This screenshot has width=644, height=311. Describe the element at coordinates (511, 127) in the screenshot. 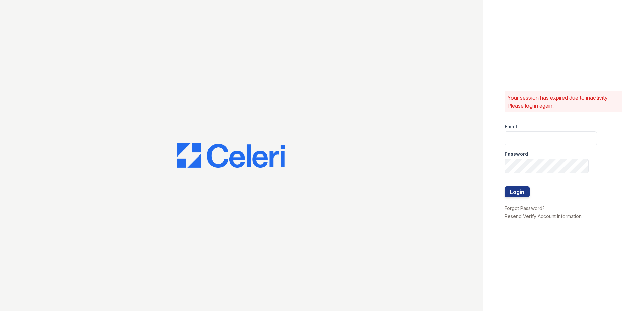

I see `label: Email` at that location.